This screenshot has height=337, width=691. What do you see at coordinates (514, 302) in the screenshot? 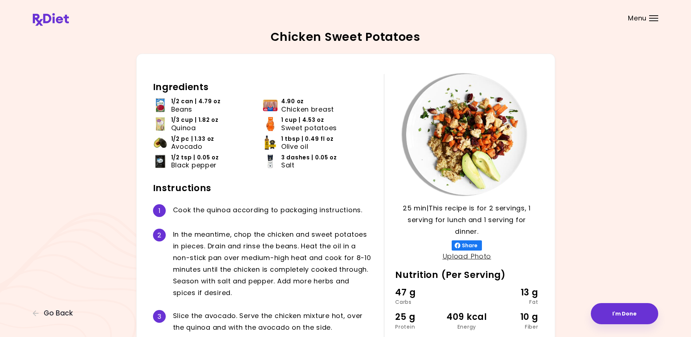
I see `div: Fat` at bounding box center [514, 302].